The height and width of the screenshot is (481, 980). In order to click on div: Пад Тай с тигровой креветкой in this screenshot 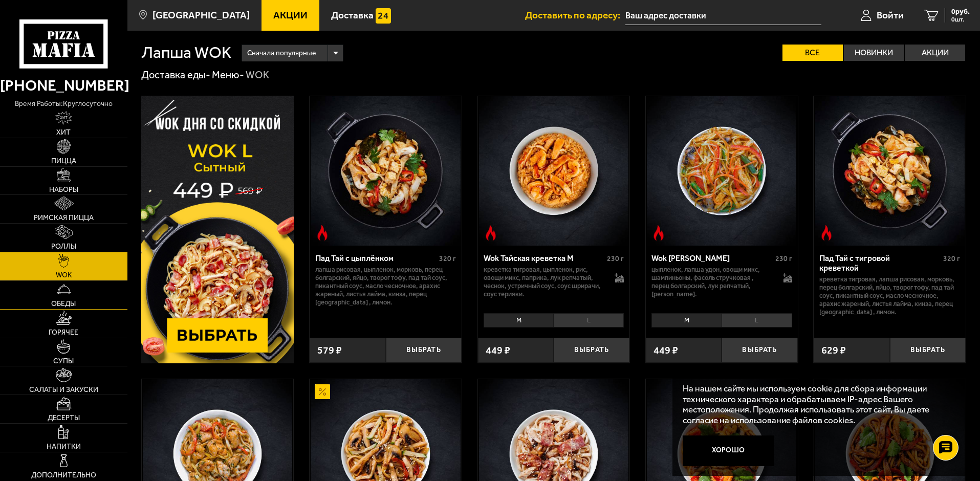, I will do `click(880, 263)`.